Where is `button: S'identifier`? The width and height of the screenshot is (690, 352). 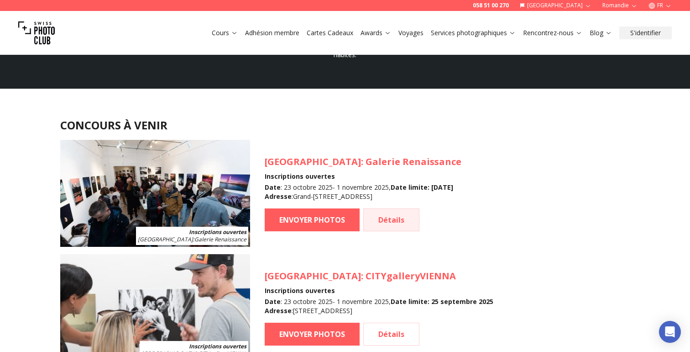
button: S'identifier is located at coordinates (646, 33).